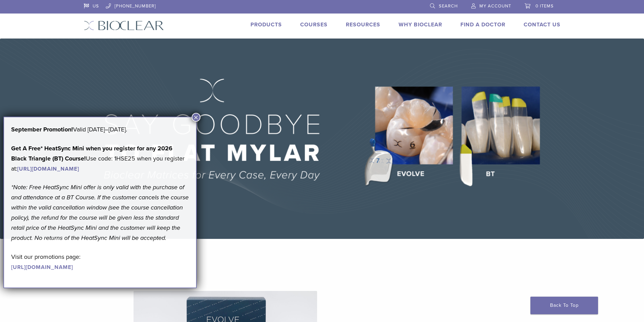 The height and width of the screenshot is (322, 644). Describe the element at coordinates (420, 25) in the screenshot. I see `a: Why Bioclear` at that location.